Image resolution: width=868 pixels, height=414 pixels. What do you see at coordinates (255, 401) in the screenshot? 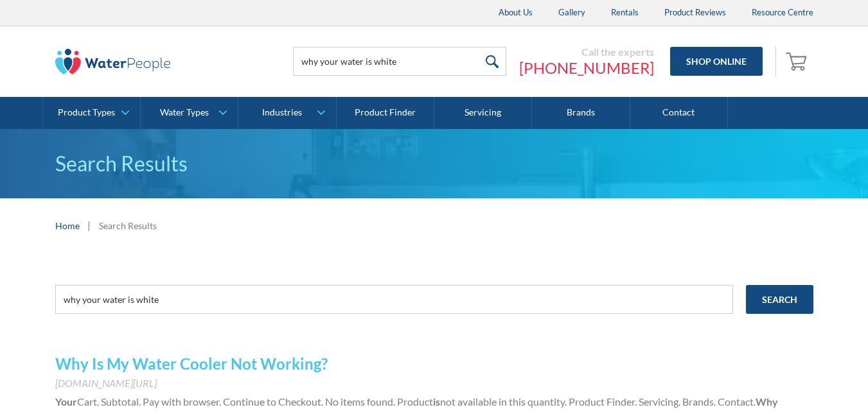
I see `span: Cart. Subtotal. Pay with browser. Continue to Checkout. No items found. Product` at bounding box center [255, 401].